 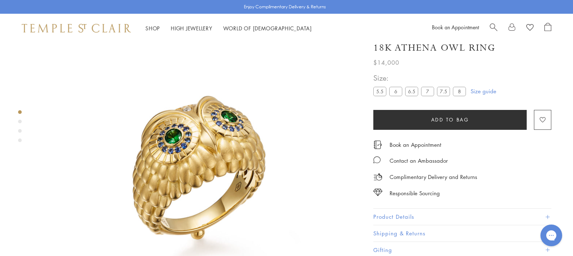 I want to click on img: icon_delivery.svg, so click(x=378, y=177).